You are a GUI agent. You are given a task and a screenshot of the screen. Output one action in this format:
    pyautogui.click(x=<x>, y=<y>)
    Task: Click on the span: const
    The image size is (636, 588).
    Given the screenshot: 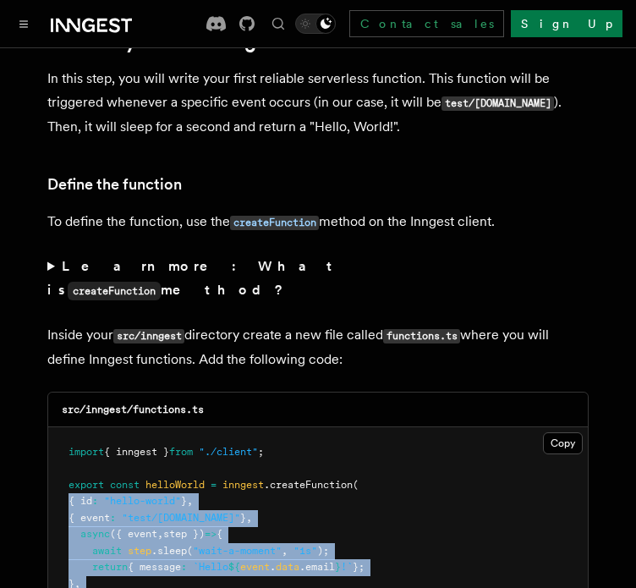 What is the action you would take?
    pyautogui.click(x=124, y=484)
    